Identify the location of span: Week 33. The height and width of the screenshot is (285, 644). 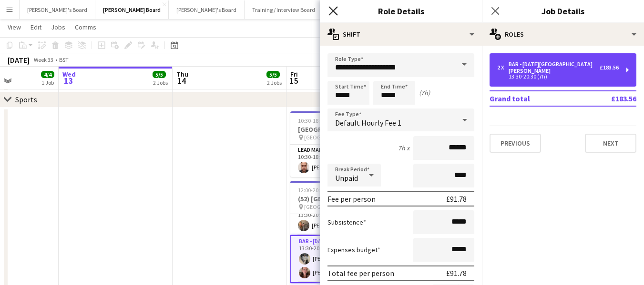
(43, 60).